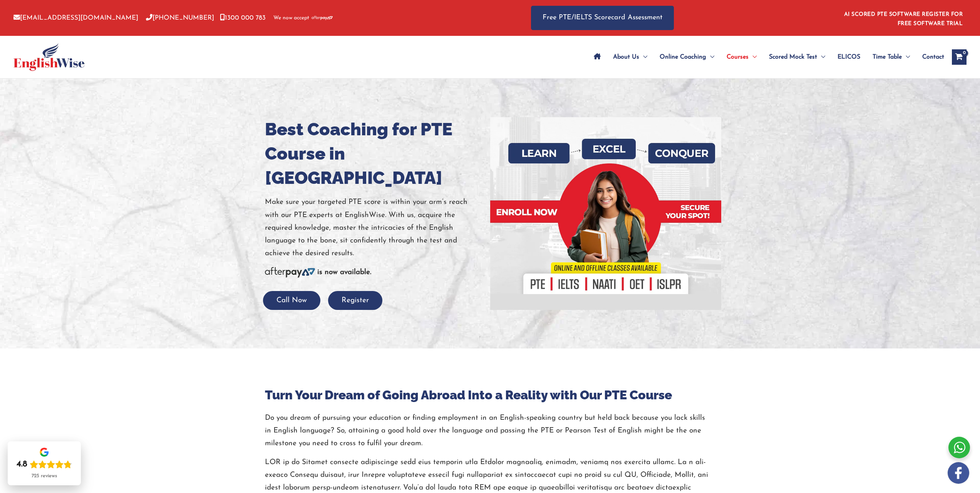 The height and width of the screenshot is (493, 980). What do you see at coordinates (849, 57) in the screenshot?
I see `span: ELICOS` at bounding box center [849, 57].